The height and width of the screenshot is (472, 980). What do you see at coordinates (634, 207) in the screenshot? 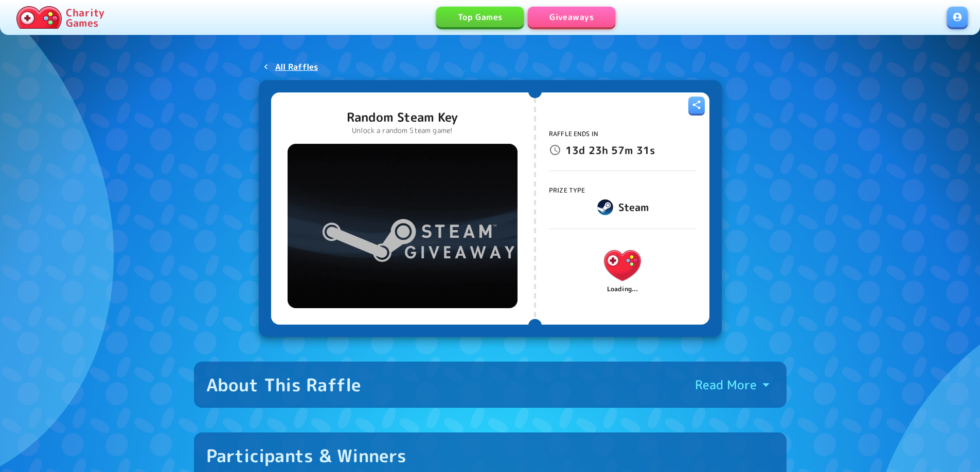
I see `h6: Steam` at bounding box center [634, 207].